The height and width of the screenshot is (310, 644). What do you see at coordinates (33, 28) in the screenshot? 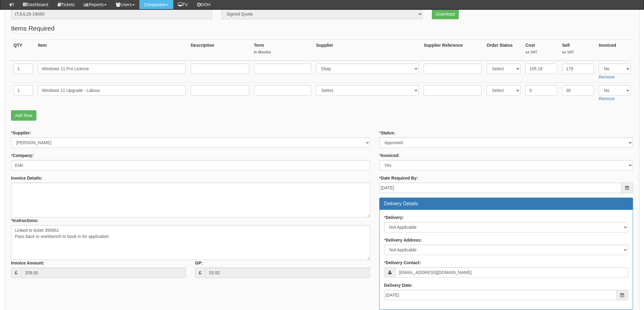
I see `legend: Items Required` at bounding box center [33, 28].